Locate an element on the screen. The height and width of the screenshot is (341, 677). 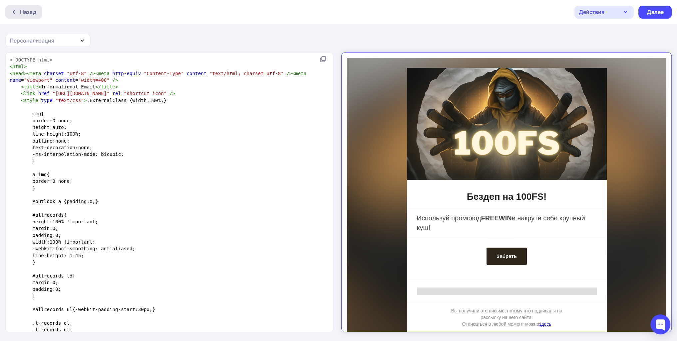
span: img{ is located at coordinates (27, 114).